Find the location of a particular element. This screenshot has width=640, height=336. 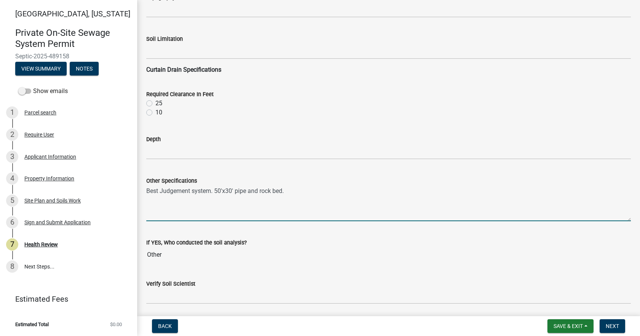

button: Notes is located at coordinates (84, 69).